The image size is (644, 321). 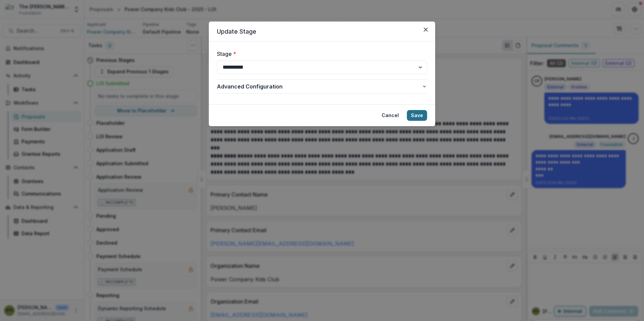 What do you see at coordinates (426, 30) in the screenshot?
I see `button: Close` at bounding box center [426, 30].